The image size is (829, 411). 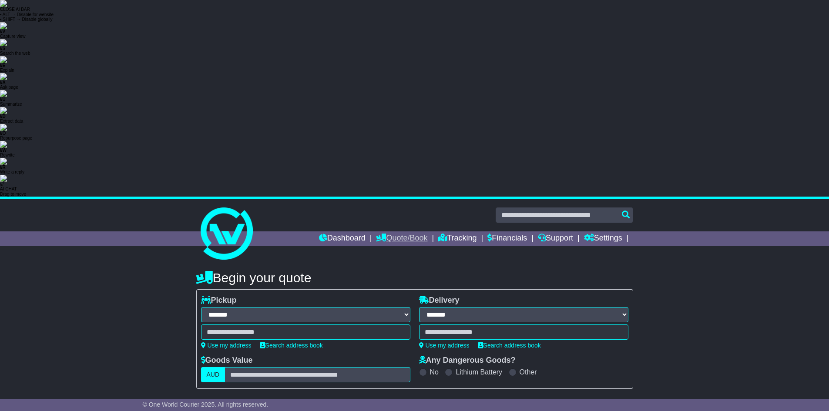 I want to click on a: Quote/Book, so click(x=402, y=239).